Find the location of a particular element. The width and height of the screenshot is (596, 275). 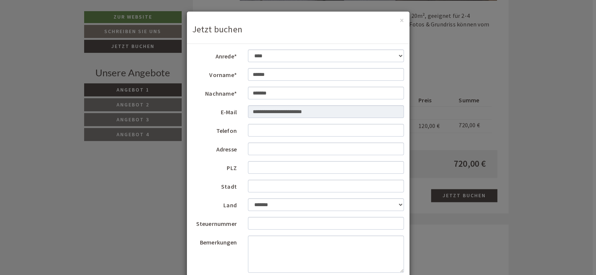

small: 10:27 is located at coordinates (65, 39).